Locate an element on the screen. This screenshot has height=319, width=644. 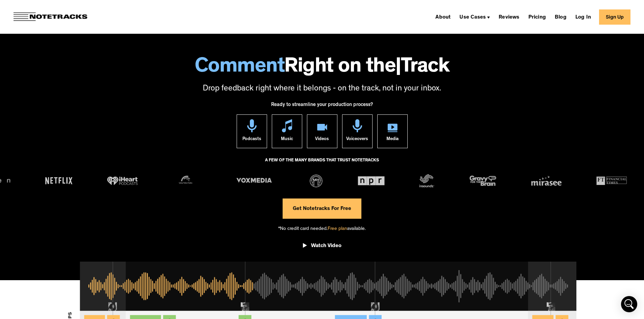
a: About is located at coordinates (443, 17).